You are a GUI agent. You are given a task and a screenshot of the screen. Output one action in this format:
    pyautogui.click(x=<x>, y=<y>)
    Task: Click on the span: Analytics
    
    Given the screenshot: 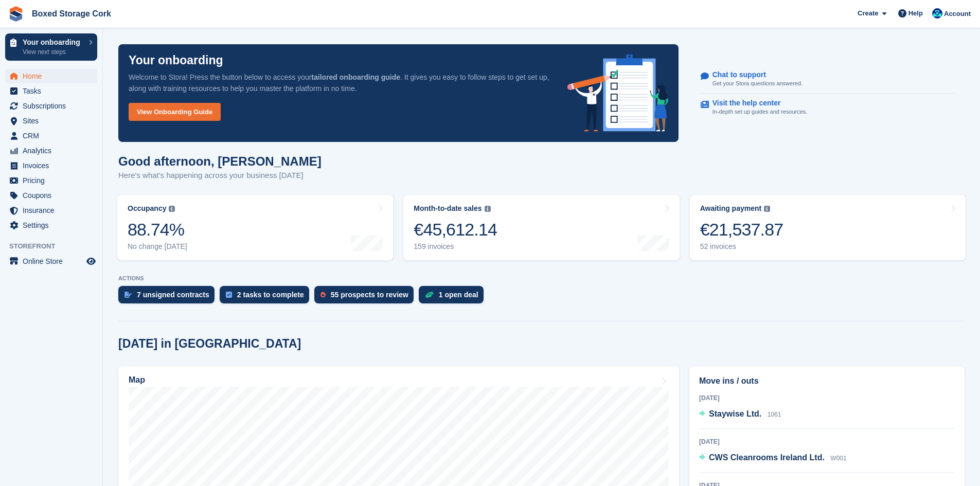 What is the action you would take?
    pyautogui.click(x=54, y=150)
    